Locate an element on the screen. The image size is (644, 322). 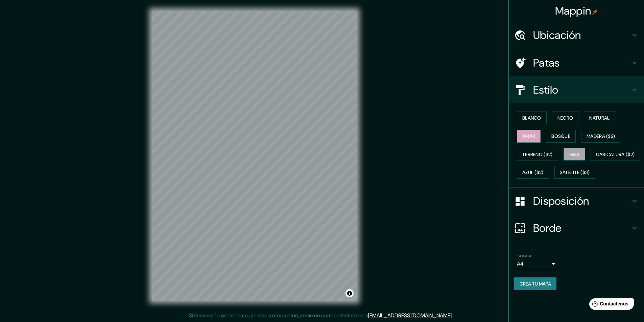
font: Negro is located at coordinates (565, 118).